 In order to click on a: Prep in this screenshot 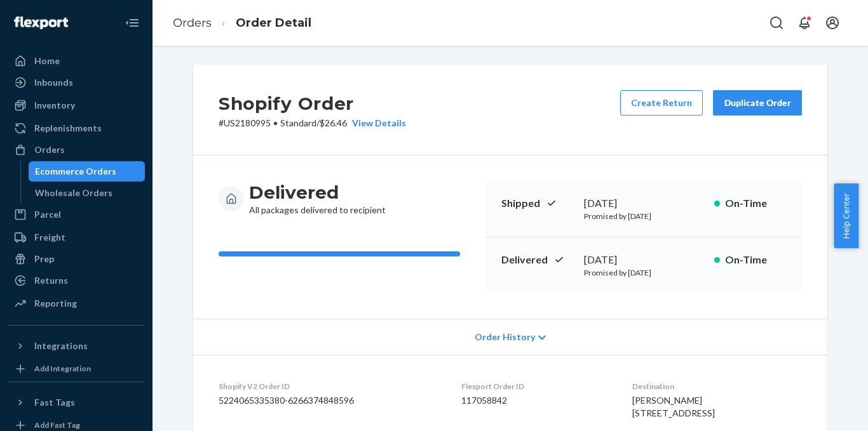, I will do `click(76, 259)`.